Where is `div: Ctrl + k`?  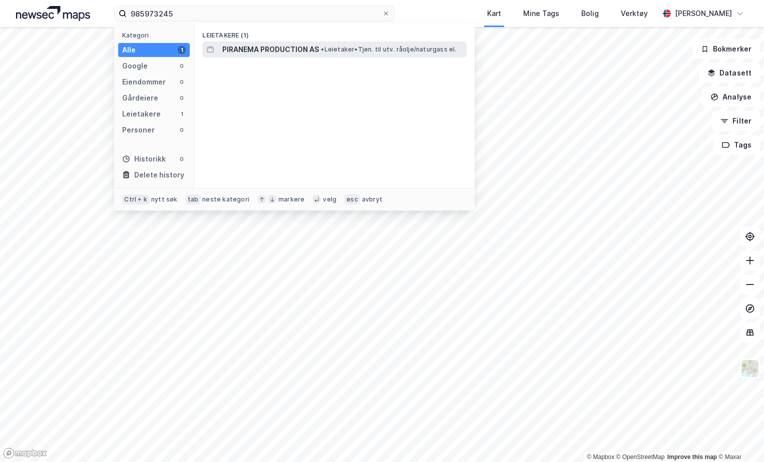
div: Ctrl + k is located at coordinates (136, 200).